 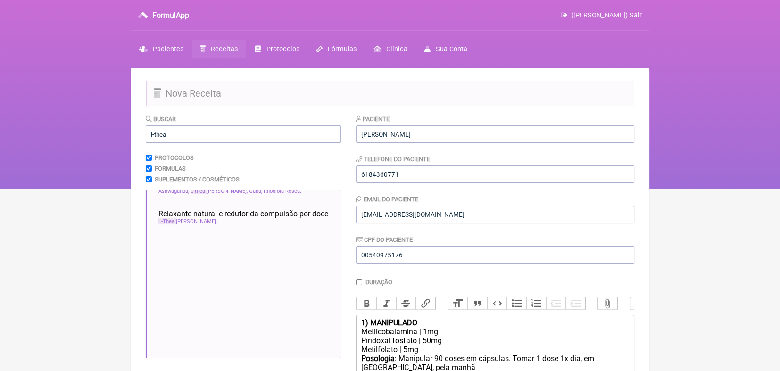 What do you see at coordinates (575, 304) in the screenshot?
I see `button: Increase Level` at bounding box center [575, 304].